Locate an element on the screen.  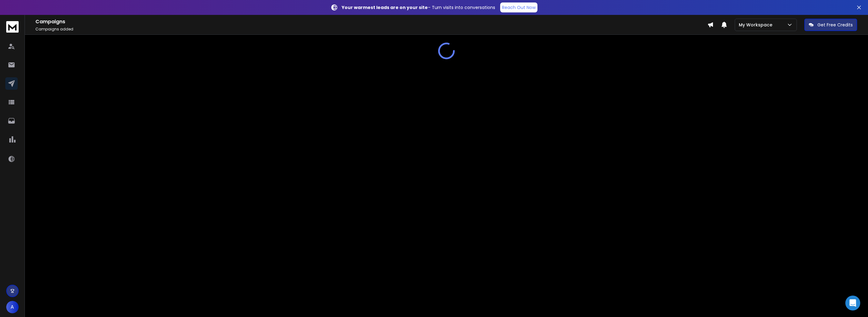
h1: Campaigns is located at coordinates (371, 21).